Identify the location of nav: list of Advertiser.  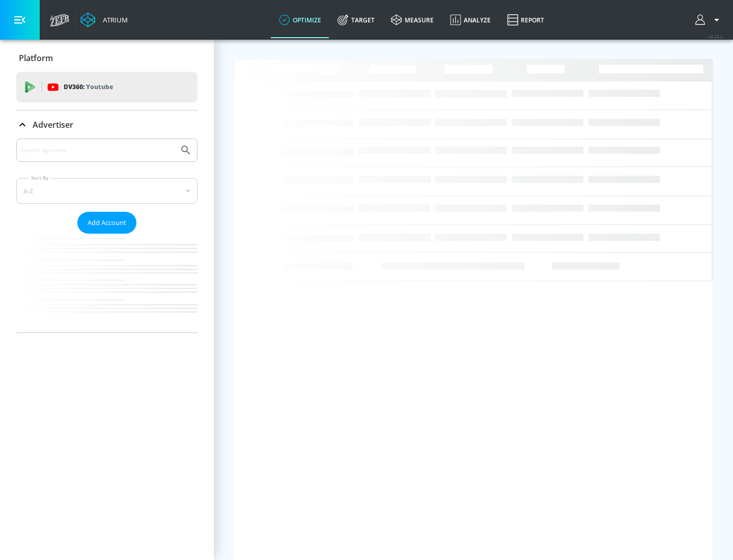
(107, 283).